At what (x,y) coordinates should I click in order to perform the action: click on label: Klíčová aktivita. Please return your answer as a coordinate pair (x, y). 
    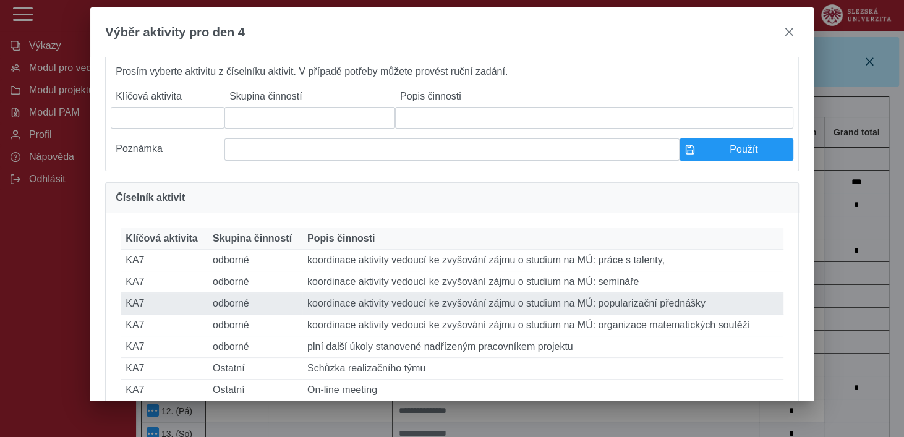
    Looking at the image, I should click on (168, 96).